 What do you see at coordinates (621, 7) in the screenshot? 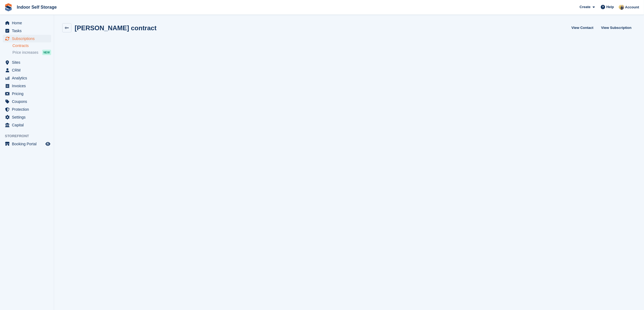
I see `img: Jo Moon` at bounding box center [621, 7].